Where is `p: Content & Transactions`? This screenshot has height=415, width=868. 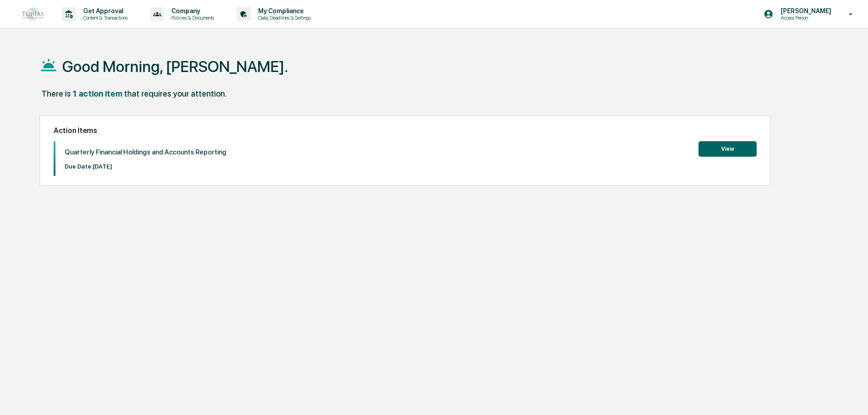 p: Content & Transactions is located at coordinates (104, 18).